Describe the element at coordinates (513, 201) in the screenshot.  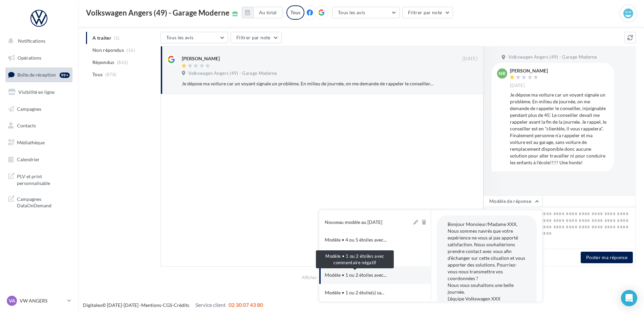
I see `button: Modèle de réponse` at that location.